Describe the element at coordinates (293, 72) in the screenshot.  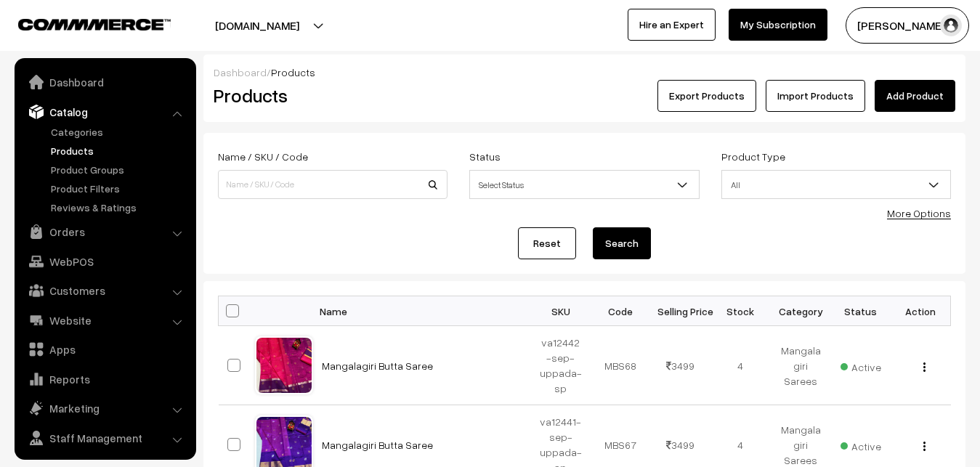
I see `span: Products` at that location.